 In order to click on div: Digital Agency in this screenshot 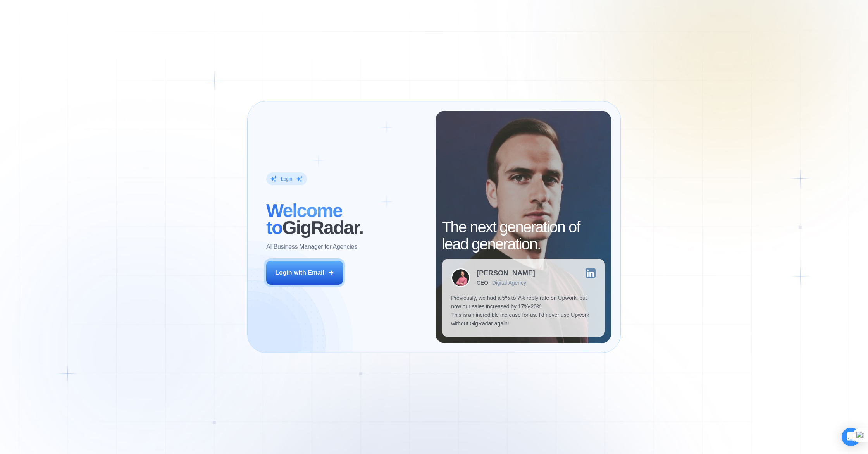, I will do `click(509, 283)`.